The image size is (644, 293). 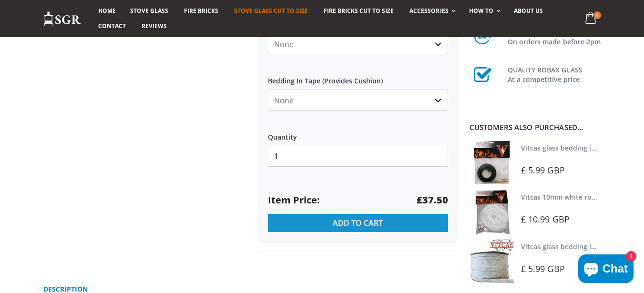 I want to click on span: Add to Cart, so click(x=357, y=223).